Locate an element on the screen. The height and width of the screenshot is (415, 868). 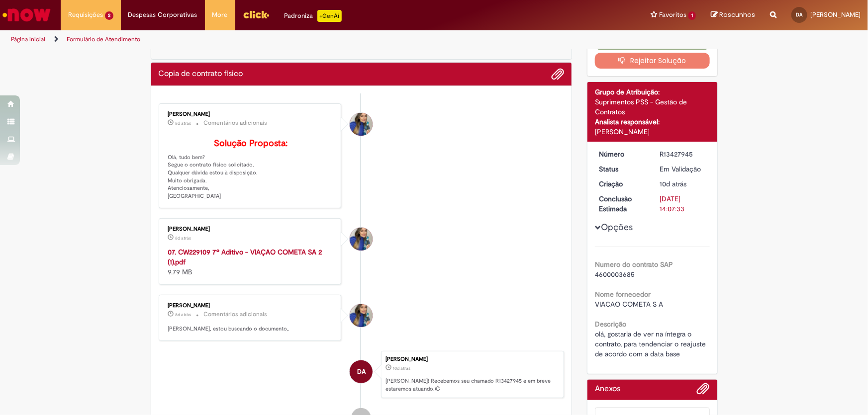
span: Rascunhos is located at coordinates (737, 14).